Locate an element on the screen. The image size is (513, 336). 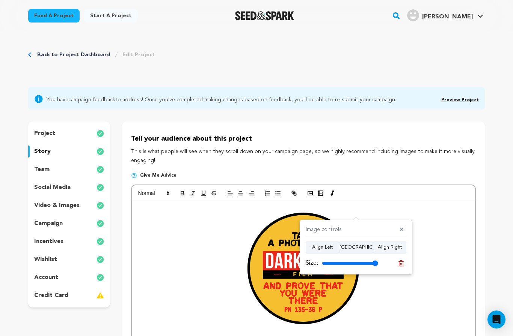
p: account is located at coordinates (46, 278).